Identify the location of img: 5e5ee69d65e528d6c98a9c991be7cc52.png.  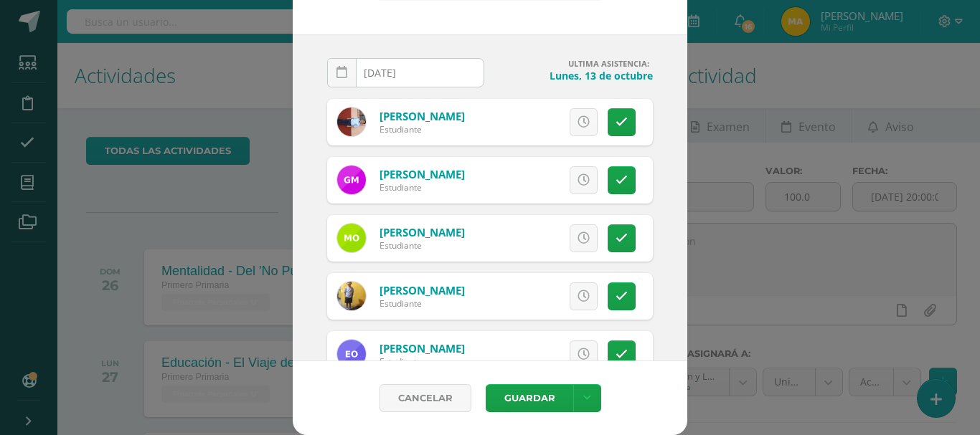
(351, 296).